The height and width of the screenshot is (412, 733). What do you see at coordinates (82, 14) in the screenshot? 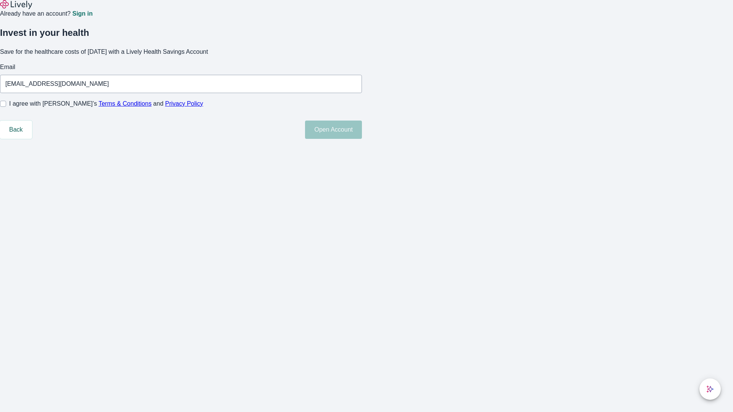
I see `a: Sign in` at bounding box center [82, 14].